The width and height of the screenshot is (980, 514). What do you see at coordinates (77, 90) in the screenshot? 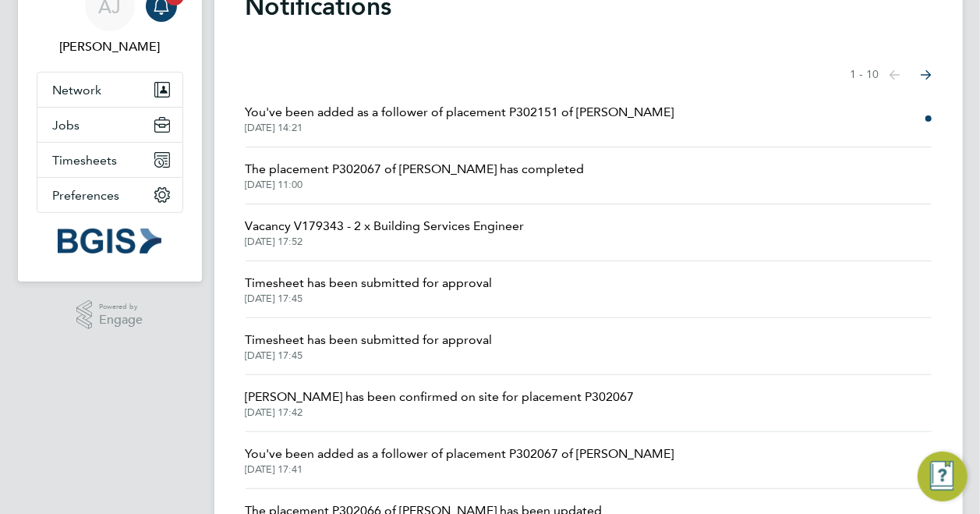
I see `span: Network` at bounding box center [77, 90].